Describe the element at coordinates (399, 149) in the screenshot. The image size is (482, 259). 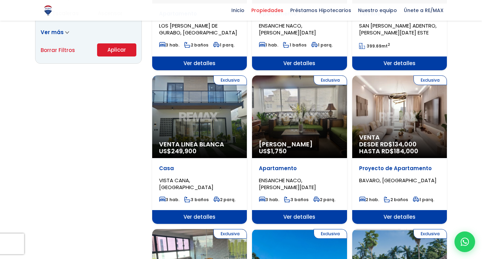
I see `a: Exclusiva Venta DESDE RD$134,000 HASTA RD$184,000 Proyecto de Apartamento BAVARO, [GEOGRAPHIC_DAT...` at that location.